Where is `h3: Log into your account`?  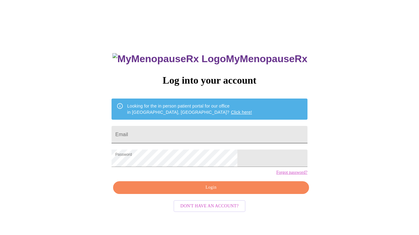 h3: Log into your account is located at coordinates (209, 80).